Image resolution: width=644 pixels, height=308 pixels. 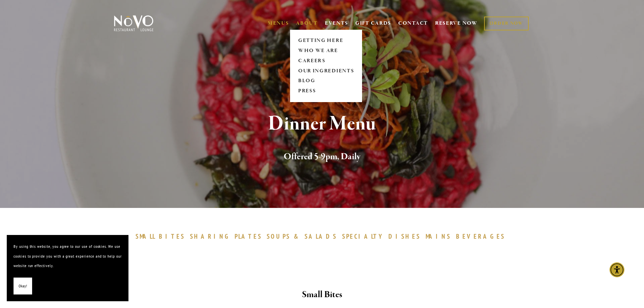 What do you see at coordinates (321, 236) in the screenshot?
I see `span: SALADS` at bounding box center [321, 236].